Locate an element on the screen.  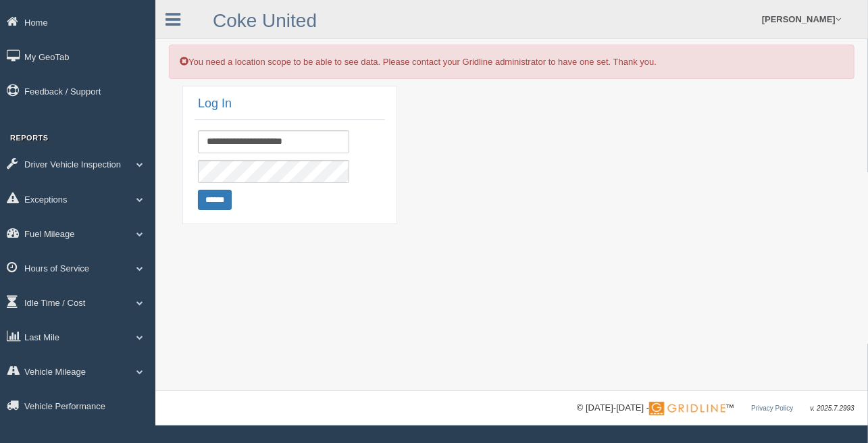
a: Coke United is located at coordinates (265, 20).